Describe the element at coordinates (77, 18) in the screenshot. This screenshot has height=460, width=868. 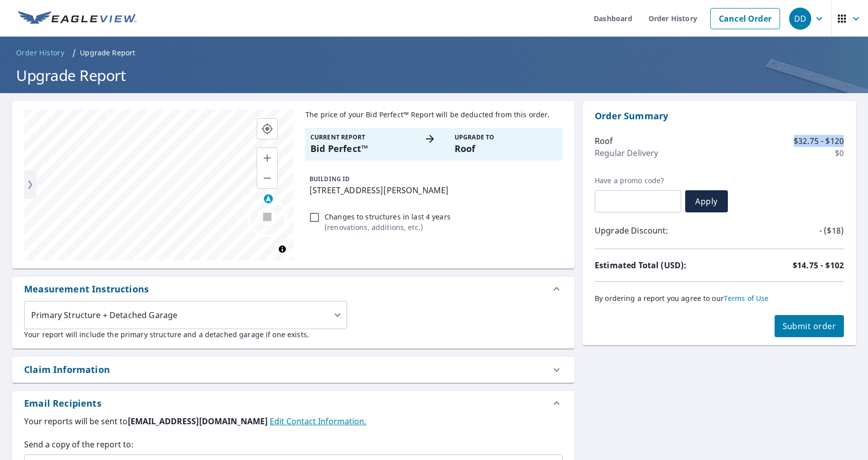
I see `img: EV Logo` at that location.